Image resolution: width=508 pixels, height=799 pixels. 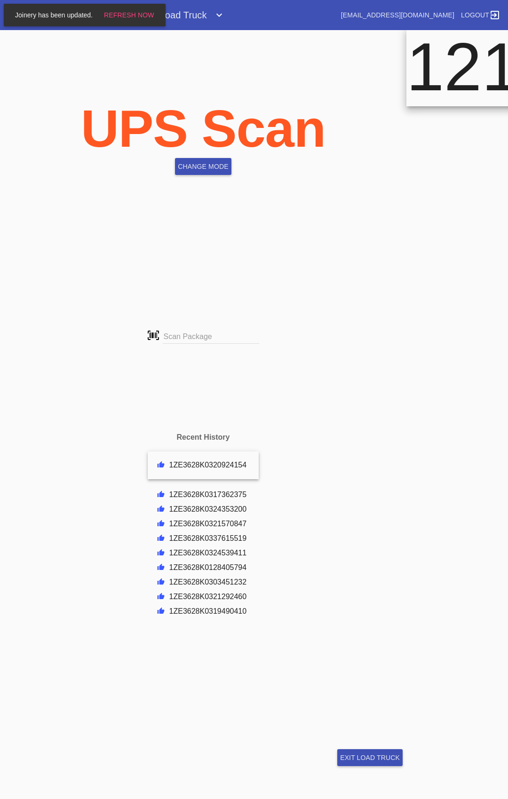 What do you see at coordinates (208, 538) in the screenshot?
I see `div: 1ZE3628K0337615519` at bounding box center [208, 538].